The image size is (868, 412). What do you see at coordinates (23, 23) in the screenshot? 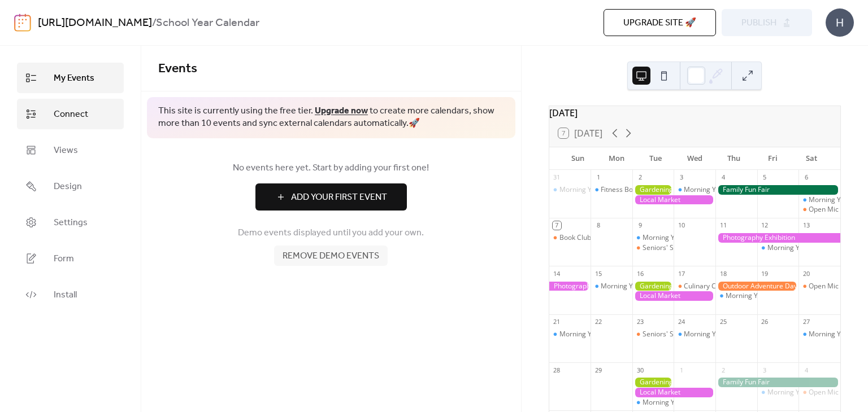
I see `img: logo` at bounding box center [23, 23].